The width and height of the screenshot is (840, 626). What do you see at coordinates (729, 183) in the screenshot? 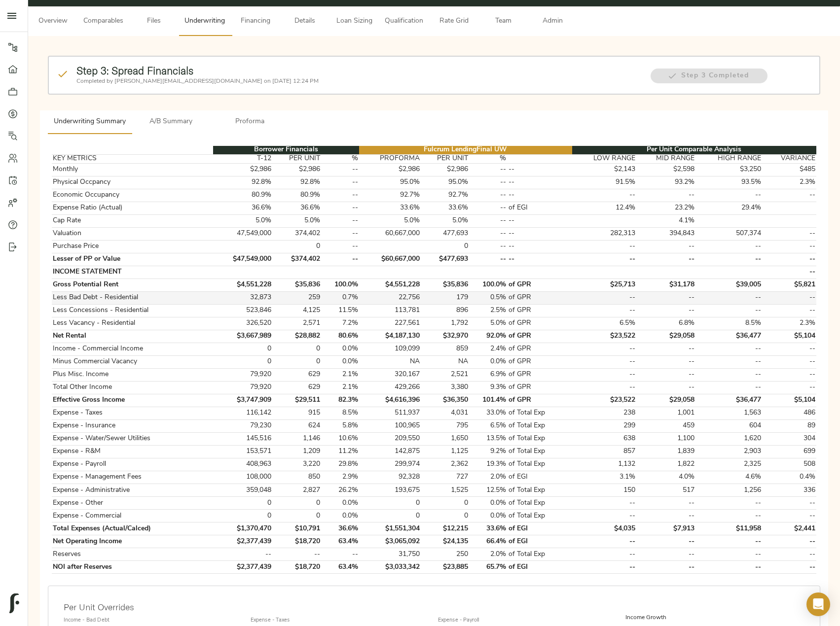
I see `td: 93.5%` at bounding box center [729, 183].